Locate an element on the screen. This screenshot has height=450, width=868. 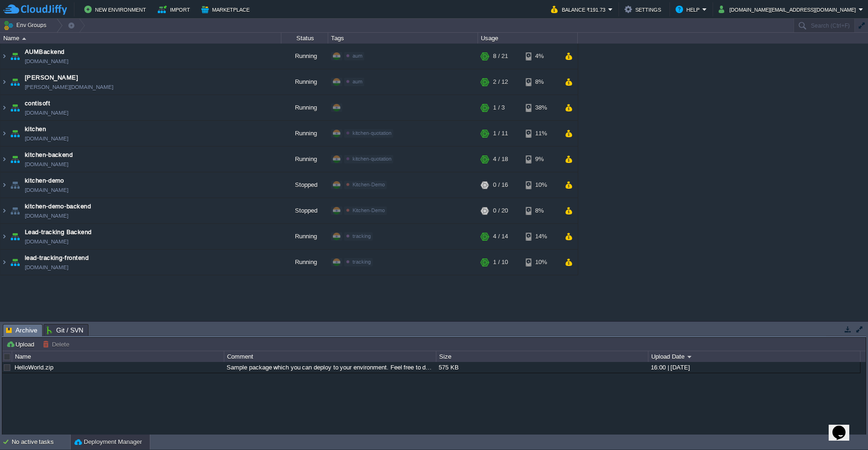
a: AUMBackend is located at coordinates (44, 52).